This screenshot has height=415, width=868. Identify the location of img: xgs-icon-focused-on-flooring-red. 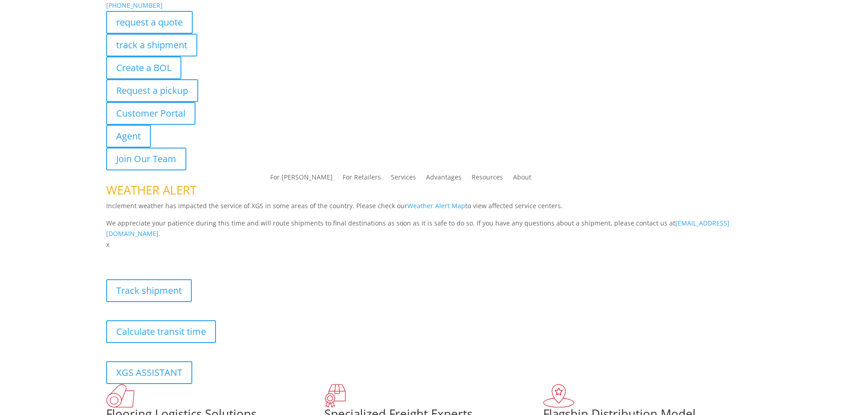
(335, 396).